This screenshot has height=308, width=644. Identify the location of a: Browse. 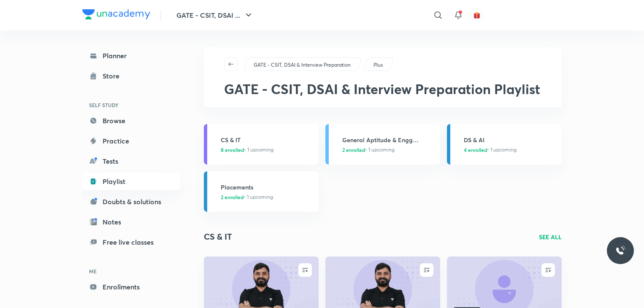
(131, 121).